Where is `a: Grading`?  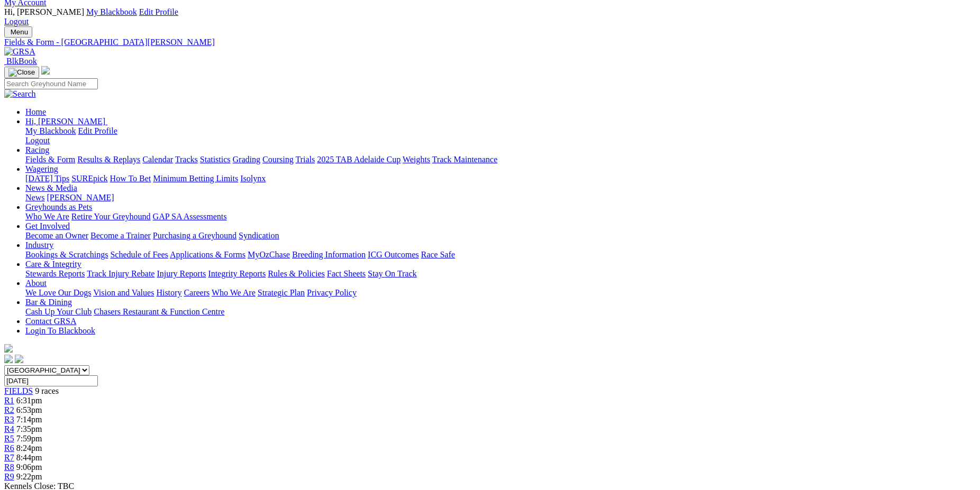 a: Grading is located at coordinates (246, 159).